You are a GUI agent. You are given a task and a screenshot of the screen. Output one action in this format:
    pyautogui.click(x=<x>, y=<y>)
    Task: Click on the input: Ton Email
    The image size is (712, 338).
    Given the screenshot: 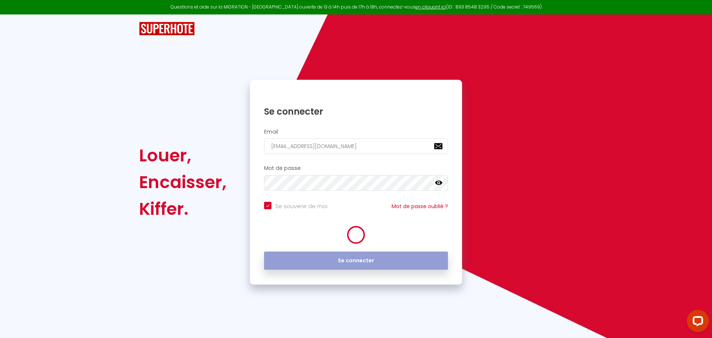 What is the action you would take?
    pyautogui.click(x=356, y=146)
    